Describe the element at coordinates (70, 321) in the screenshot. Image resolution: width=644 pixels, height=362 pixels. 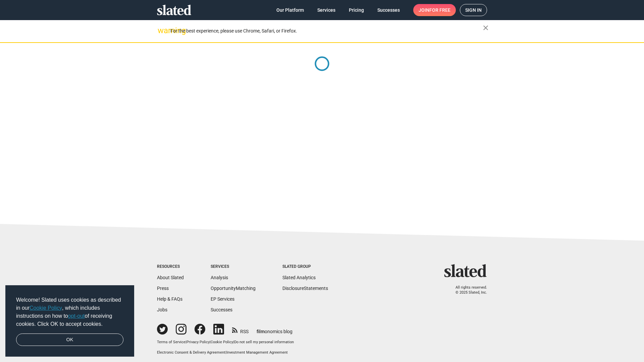
I see `div: cookieconsent` at that location.